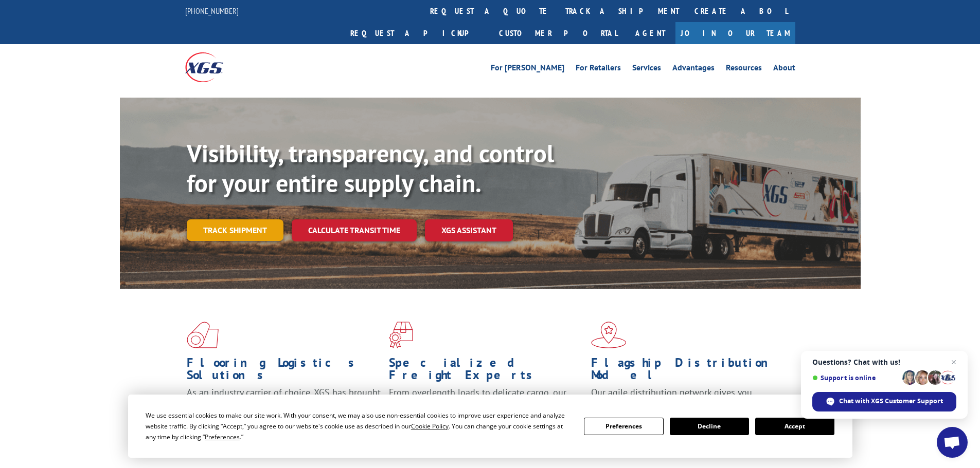  What do you see at coordinates (884, 362) in the screenshot?
I see `span: Questions? Chat with us!` at bounding box center [884, 362].